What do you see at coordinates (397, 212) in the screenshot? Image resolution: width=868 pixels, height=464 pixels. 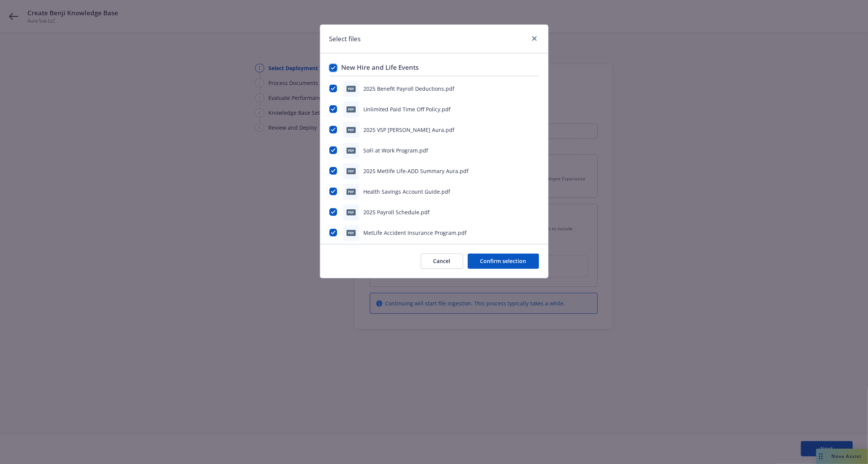 I see `span: 2025 Payroll Schedule.pdf` at bounding box center [397, 212].